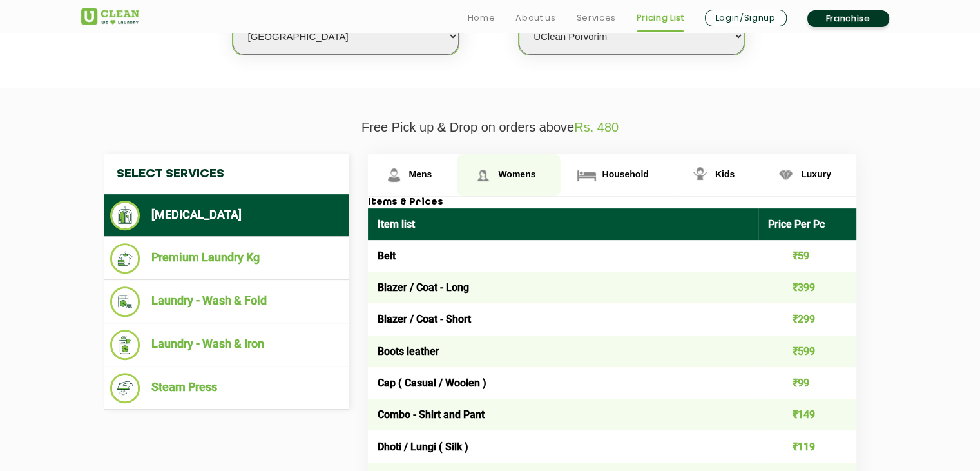 Image resolution: width=980 pixels, height=471 pixels. Describe the element at coordinates (564, 256) in the screenshot. I see `td: Belt` at that location.